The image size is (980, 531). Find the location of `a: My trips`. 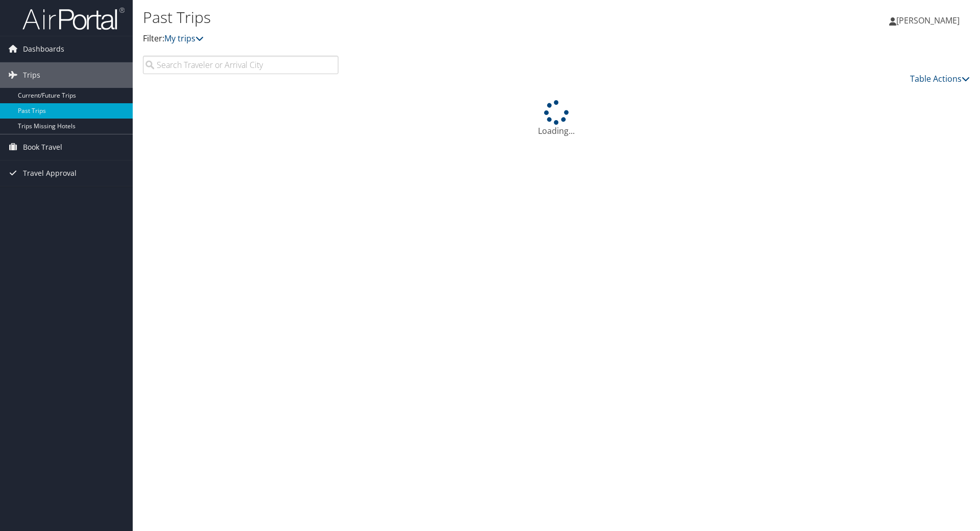

a: My trips is located at coordinates (184, 38).